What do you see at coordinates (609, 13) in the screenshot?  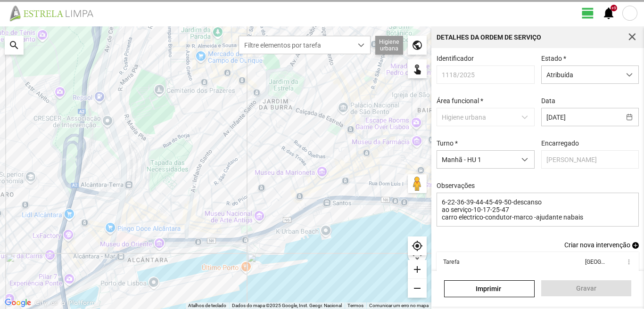 I see `span: notifications` at bounding box center [609, 13].